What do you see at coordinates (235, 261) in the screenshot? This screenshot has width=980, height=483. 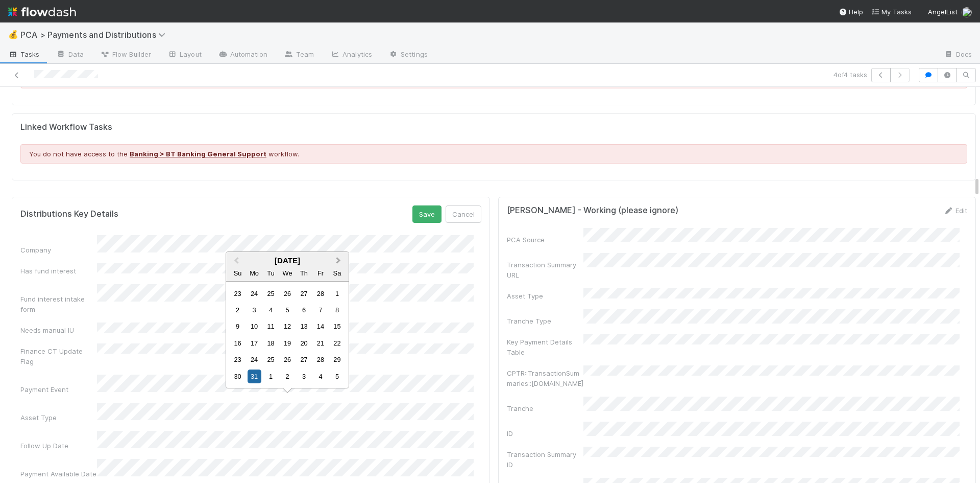 I see `button: Previous Month` at bounding box center [235, 261].